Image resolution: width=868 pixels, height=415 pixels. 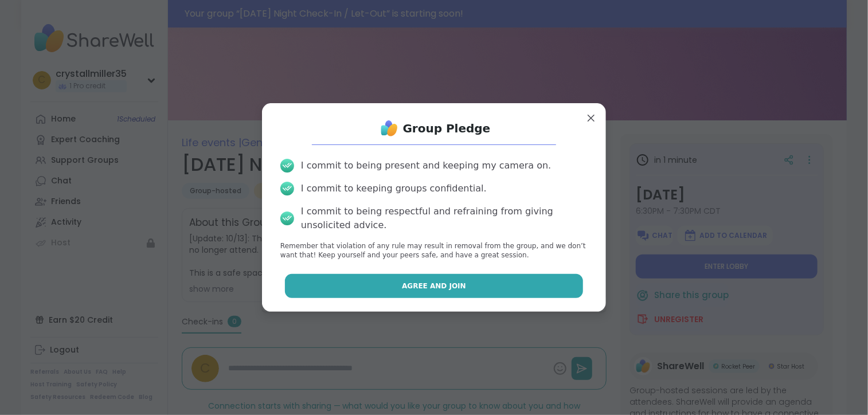 What do you see at coordinates (434, 251) in the screenshot?
I see `p: Remember that violation of any rule may result in removal from the group, and we don’t want that!...` at bounding box center [434, 251].